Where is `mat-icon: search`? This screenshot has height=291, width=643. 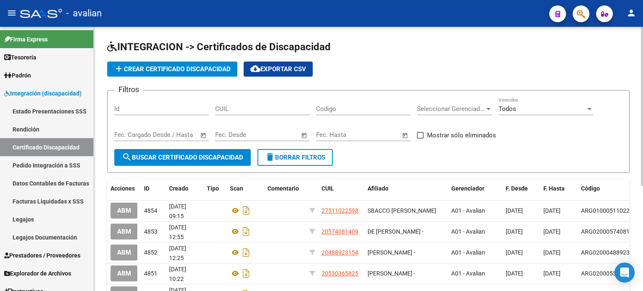 mat-icon: search is located at coordinates (127, 157).